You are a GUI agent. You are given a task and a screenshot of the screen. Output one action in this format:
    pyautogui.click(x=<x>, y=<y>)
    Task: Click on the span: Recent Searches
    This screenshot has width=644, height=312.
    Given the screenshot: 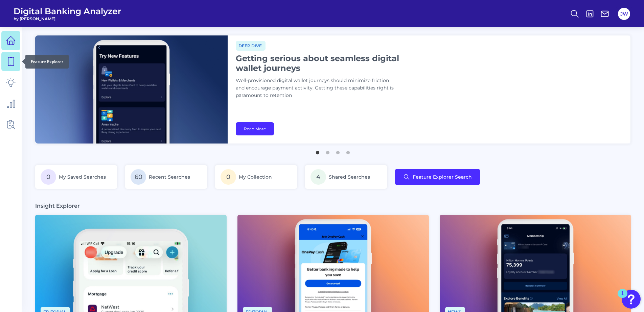 What is the action you would take?
    pyautogui.click(x=169, y=177)
    